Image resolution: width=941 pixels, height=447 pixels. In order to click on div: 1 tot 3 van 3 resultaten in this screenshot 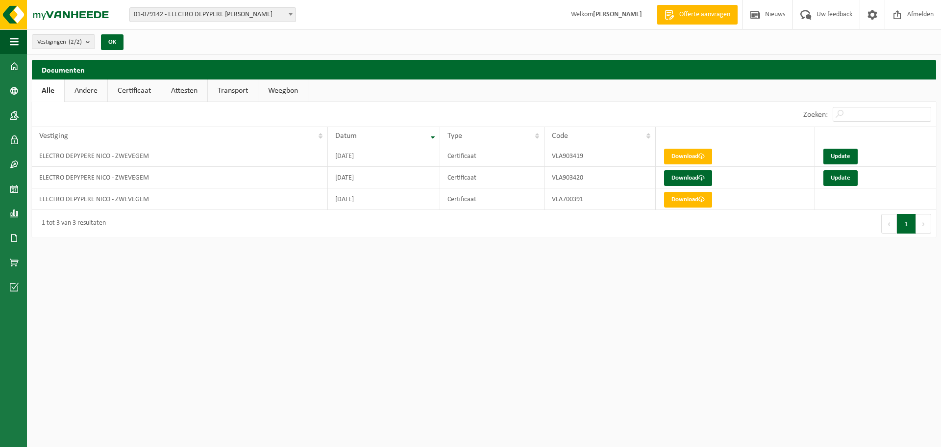, I will do `click(71, 224)`.